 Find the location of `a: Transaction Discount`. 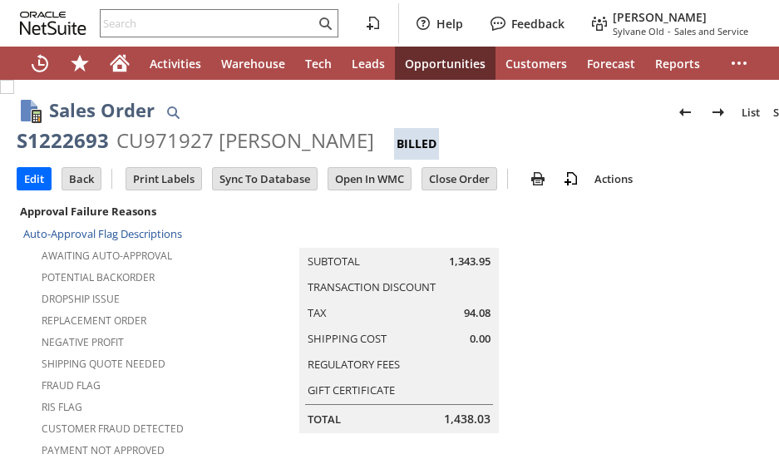

a: Transaction Discount is located at coordinates (372, 287).